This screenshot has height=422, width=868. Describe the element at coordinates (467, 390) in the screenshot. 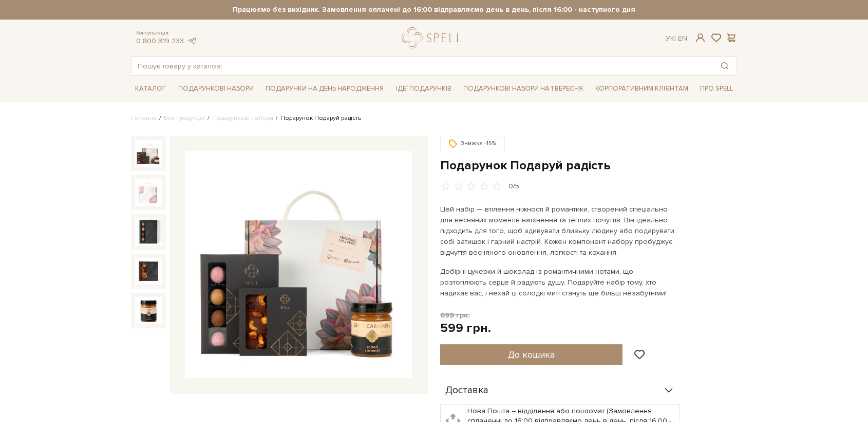

I see `span: Доставка` at that location.